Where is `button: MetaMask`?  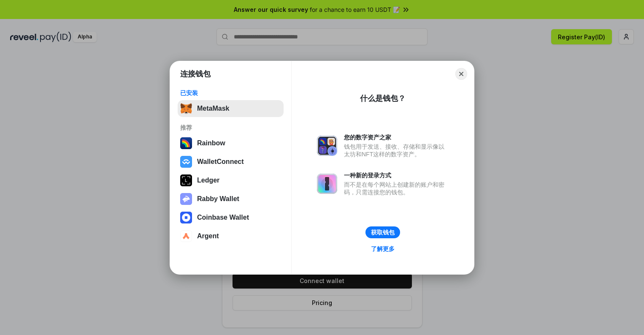 button: MetaMask is located at coordinates (230, 109).